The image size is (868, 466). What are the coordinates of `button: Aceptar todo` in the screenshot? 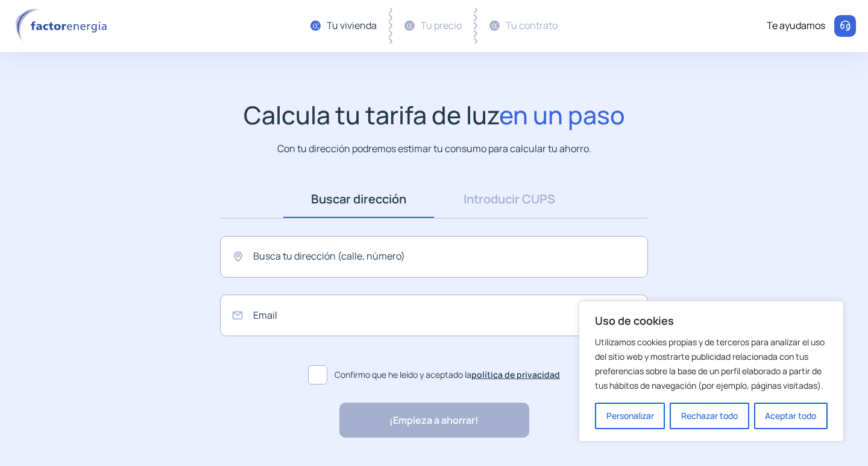 It's located at (791, 416).